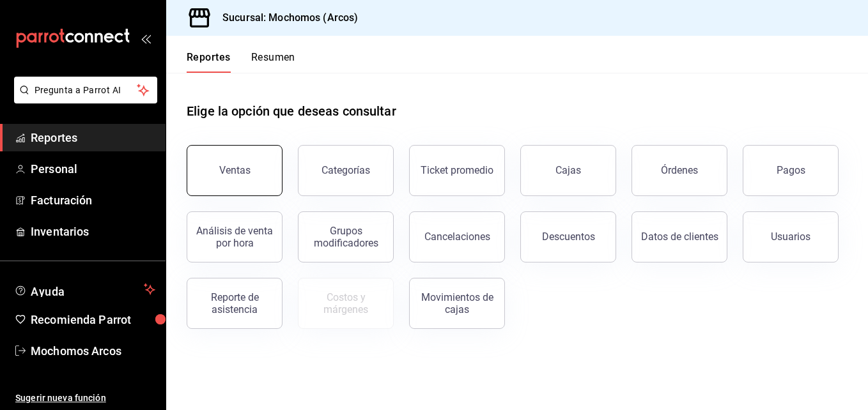  Describe the element at coordinates (346, 237) in the screenshot. I see `div: Grupos modificadores` at that location.